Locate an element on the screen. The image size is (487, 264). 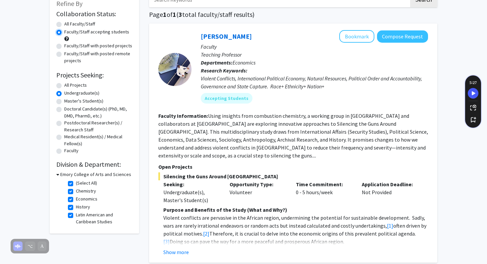
h2: Division & Department: is located at coordinates (94, 165).